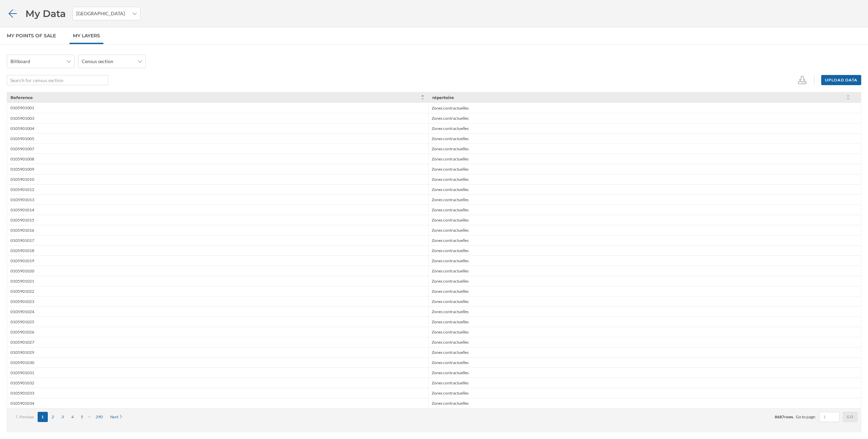 This screenshot has width=868, height=439. What do you see at coordinates (86, 36) in the screenshot?
I see `a: My Layers` at bounding box center [86, 36].